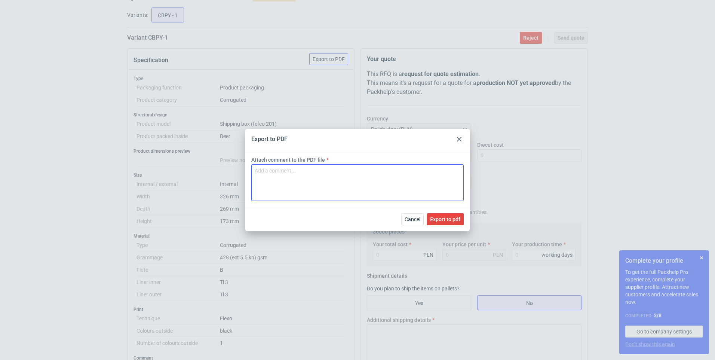  What do you see at coordinates (269, 139) in the screenshot?
I see `div: Export to PDF` at bounding box center [269, 139].